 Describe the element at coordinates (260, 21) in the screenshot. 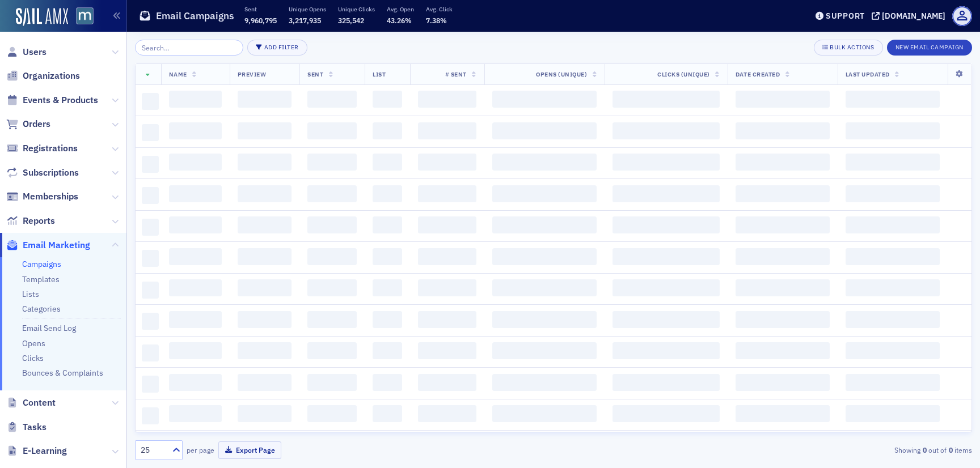

I see `span: 9,960,795` at that location.